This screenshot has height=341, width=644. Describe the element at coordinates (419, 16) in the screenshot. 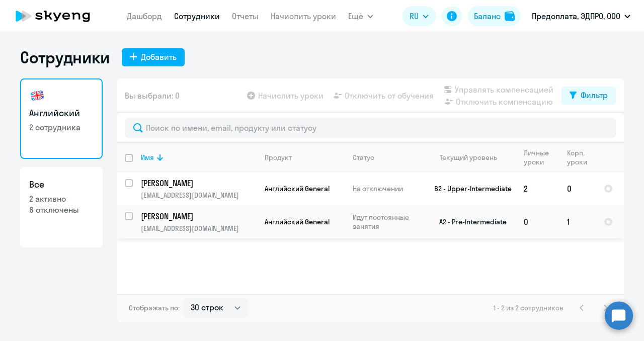

I see `button: RU` at that location.